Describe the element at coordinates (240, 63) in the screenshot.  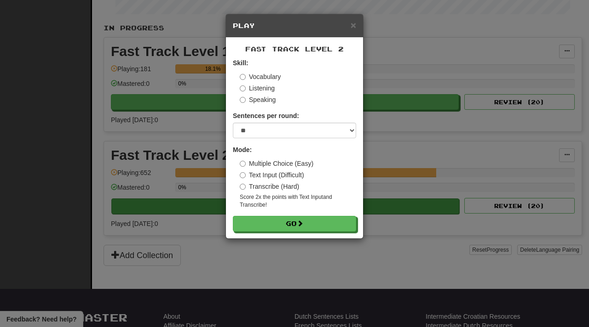
I see `strong: Skill:` at that location.